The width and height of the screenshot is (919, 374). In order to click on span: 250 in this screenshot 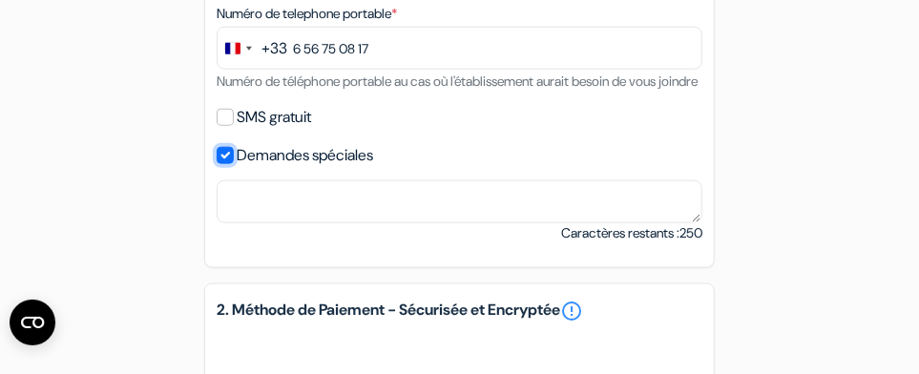, I will do `click(691, 233)`.